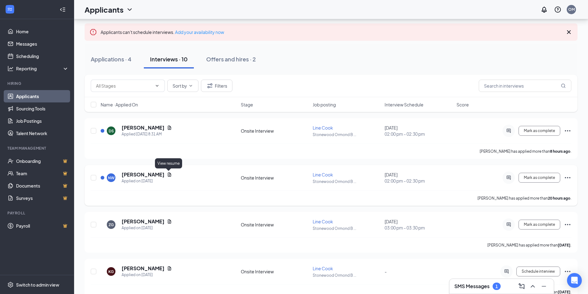  What do you see at coordinates (569, 32) in the screenshot?
I see `svg: Cross` at bounding box center [569, 32].